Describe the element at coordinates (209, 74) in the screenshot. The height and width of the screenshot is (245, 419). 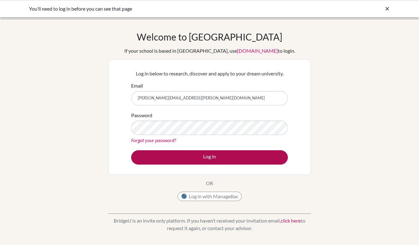
I see `p: Log in below to research, discover and apply to your dream university.` at that location.